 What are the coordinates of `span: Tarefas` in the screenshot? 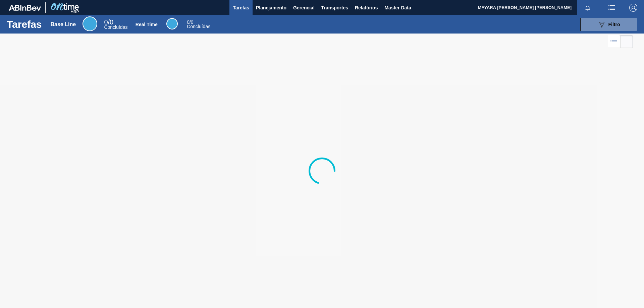 It's located at (241, 8).